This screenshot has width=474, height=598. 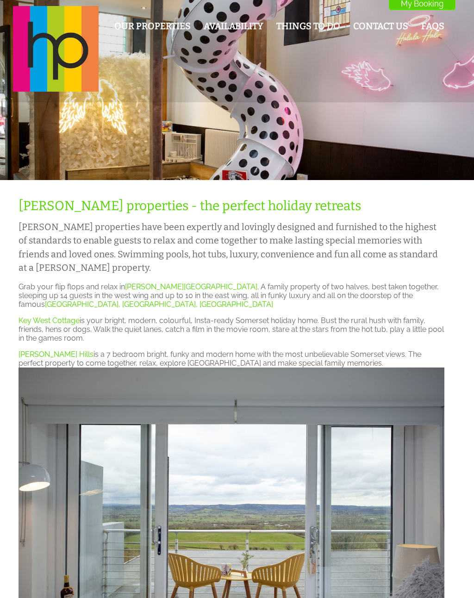 What do you see at coordinates (49, 320) in the screenshot?
I see `a: Key West Cottage` at bounding box center [49, 320].